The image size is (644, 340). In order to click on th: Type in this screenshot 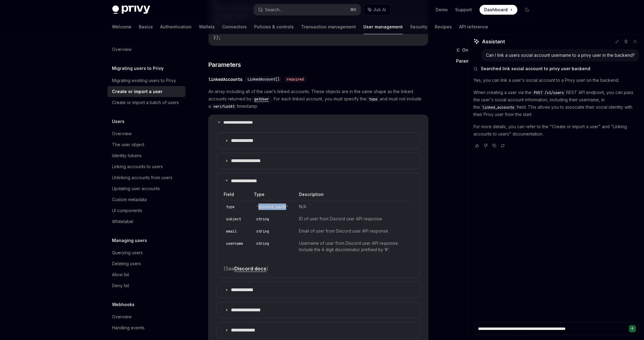, I will do `click(272, 196)`.